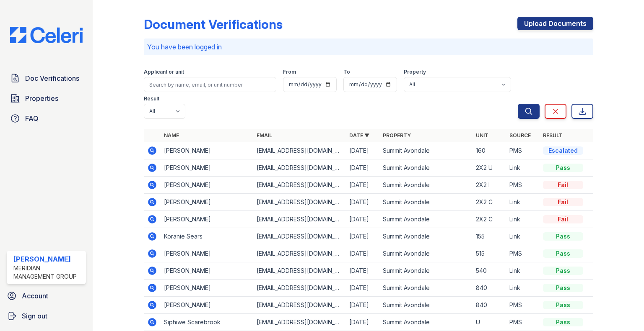 The image size is (644, 331). I want to click on a: FAQ, so click(46, 119).